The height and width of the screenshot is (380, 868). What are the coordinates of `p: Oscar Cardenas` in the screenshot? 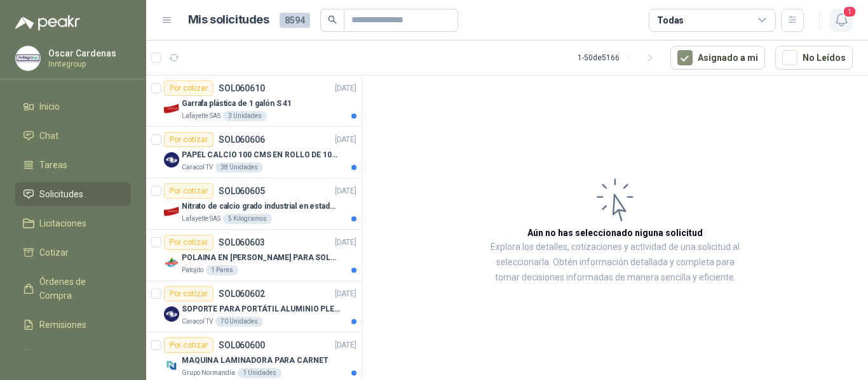 It's located at (88, 53).